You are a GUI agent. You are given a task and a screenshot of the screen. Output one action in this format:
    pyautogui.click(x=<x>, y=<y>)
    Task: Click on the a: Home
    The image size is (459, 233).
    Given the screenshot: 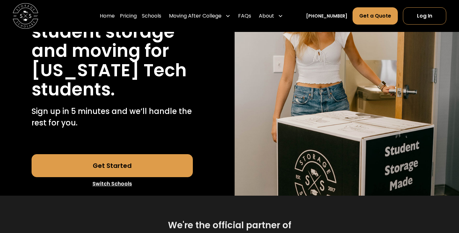 What is the action you would take?
    pyautogui.click(x=107, y=16)
    